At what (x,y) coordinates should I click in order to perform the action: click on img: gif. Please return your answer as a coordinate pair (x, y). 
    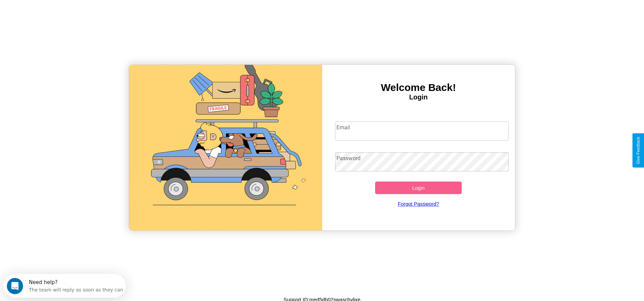
    Looking at the image, I should click on (225, 148).